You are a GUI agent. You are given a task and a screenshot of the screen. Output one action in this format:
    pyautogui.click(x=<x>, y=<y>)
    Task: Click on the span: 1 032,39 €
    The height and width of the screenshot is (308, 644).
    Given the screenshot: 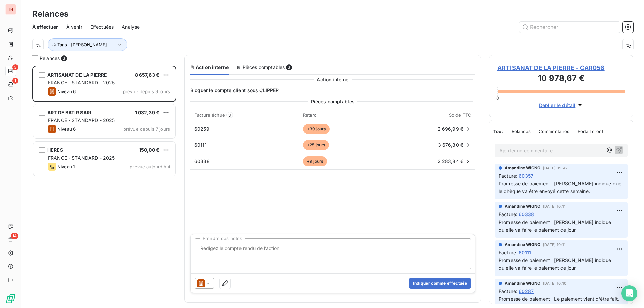 What is the action you would take?
    pyautogui.click(x=147, y=112)
    